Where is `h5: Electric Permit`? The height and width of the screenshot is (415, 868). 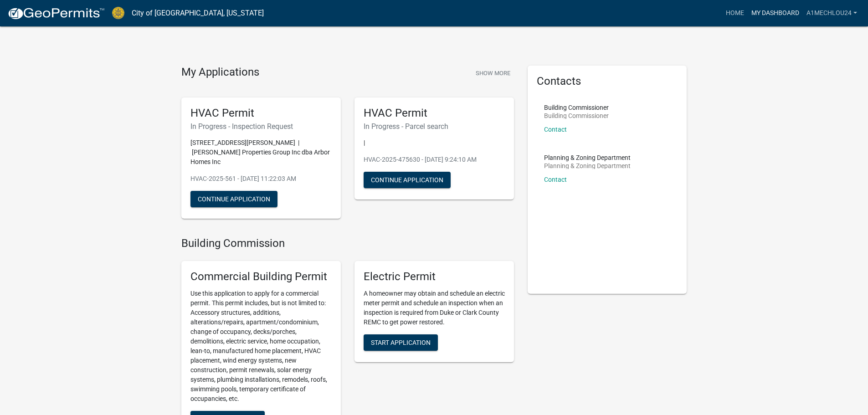 h5: Electric Permit is located at coordinates (434, 276).